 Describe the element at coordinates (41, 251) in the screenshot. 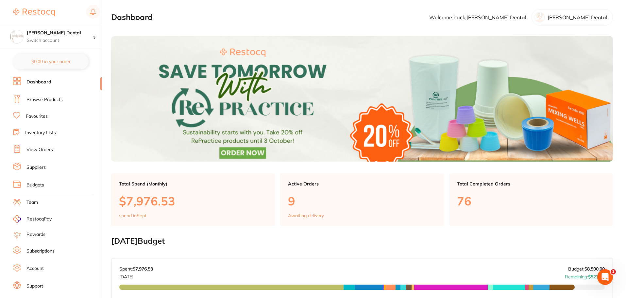

I see `a: Subscriptions` at that location.